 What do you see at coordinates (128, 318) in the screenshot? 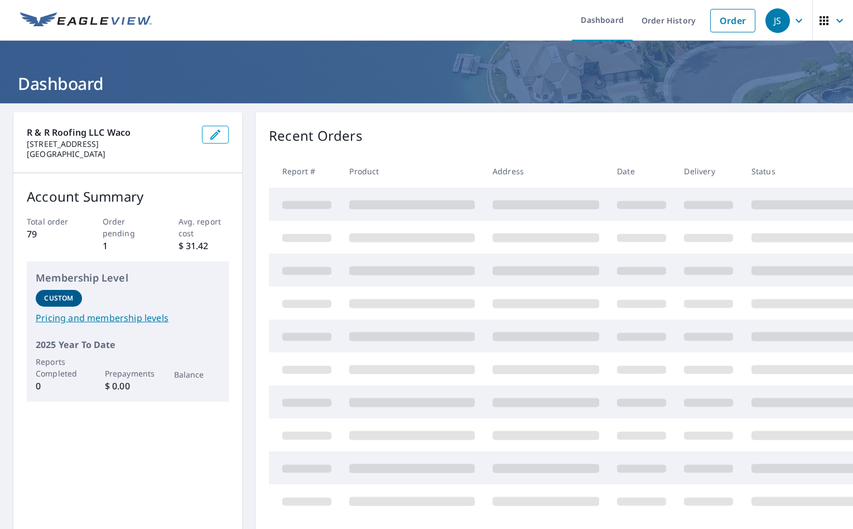
I see `a: Pricing and membership levels` at bounding box center [128, 318].